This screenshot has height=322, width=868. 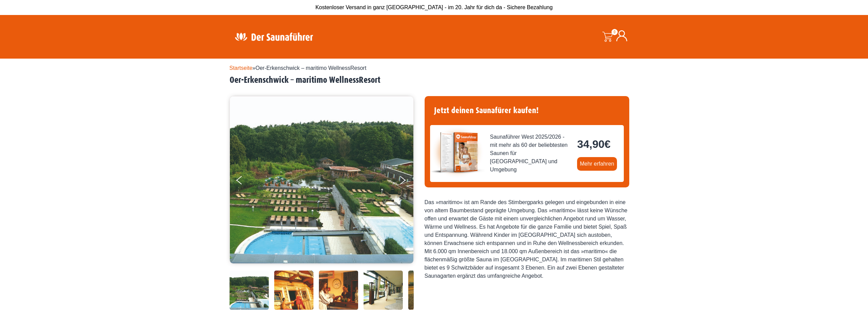 What do you see at coordinates (434, 80) in the screenshot?
I see `h2: Oer-Erkenschwick – maritimo WellnessResort` at bounding box center [434, 80].